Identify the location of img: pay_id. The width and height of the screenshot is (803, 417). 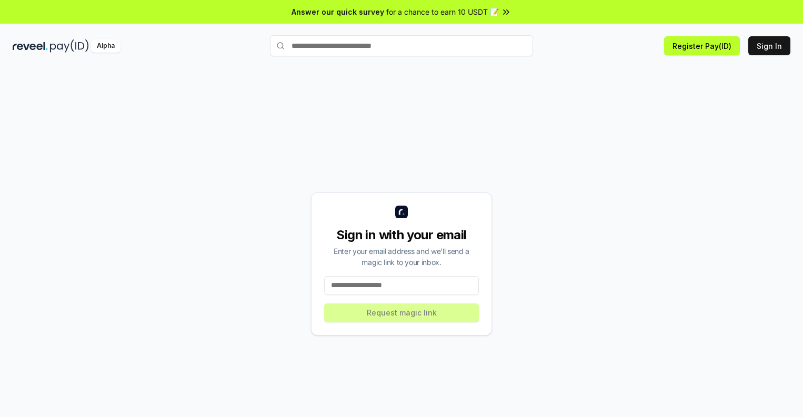
(69, 46).